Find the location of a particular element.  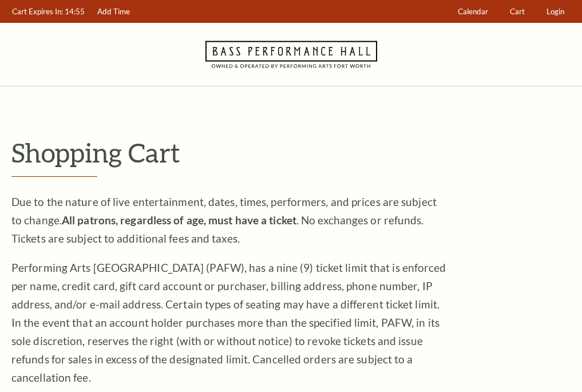

span: Cart is located at coordinates (517, 11).